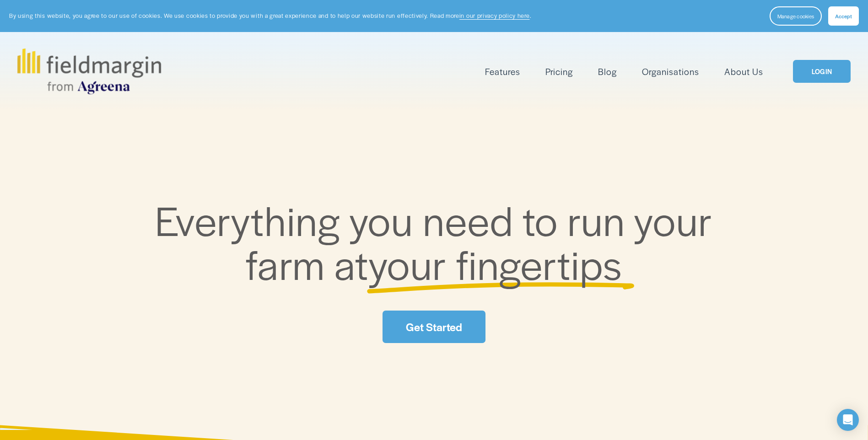  What do you see at coordinates (796, 16) in the screenshot?
I see `button: Manage cookies` at bounding box center [796, 16].